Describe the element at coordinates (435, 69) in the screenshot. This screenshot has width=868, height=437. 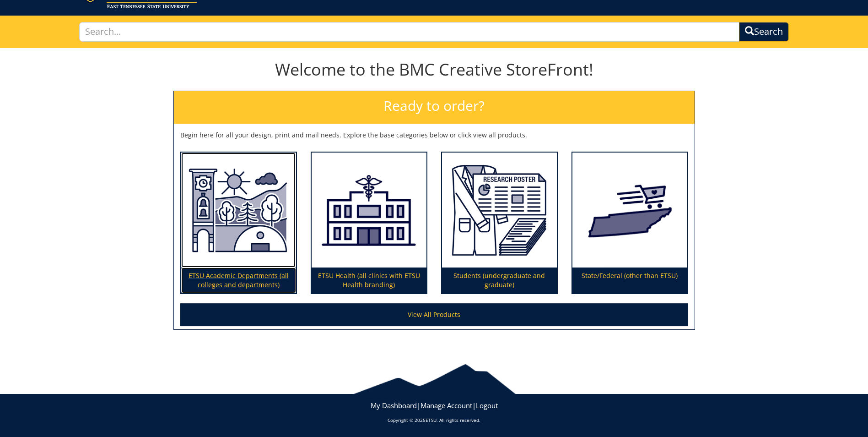
I see `h1: Welcome to the BMC Creative StoreFront!` at that location.